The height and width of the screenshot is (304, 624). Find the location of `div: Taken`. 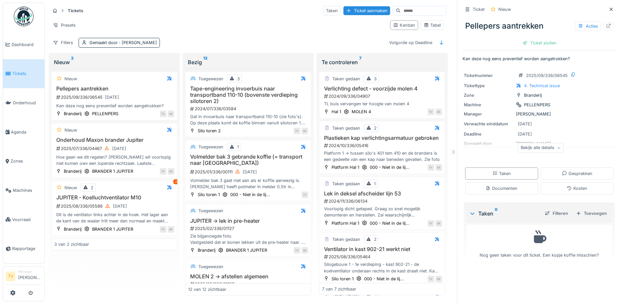

div: Taken is located at coordinates (332, 11).